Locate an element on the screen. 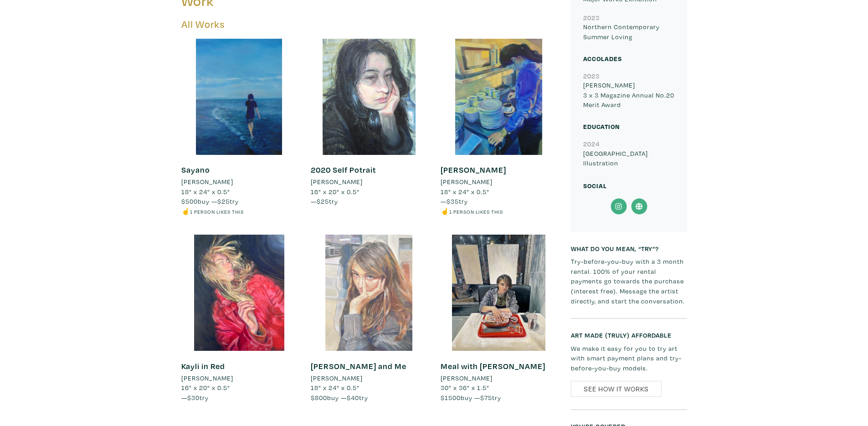 This screenshot has height=426, width=868. a: See How It Works is located at coordinates (616, 389).